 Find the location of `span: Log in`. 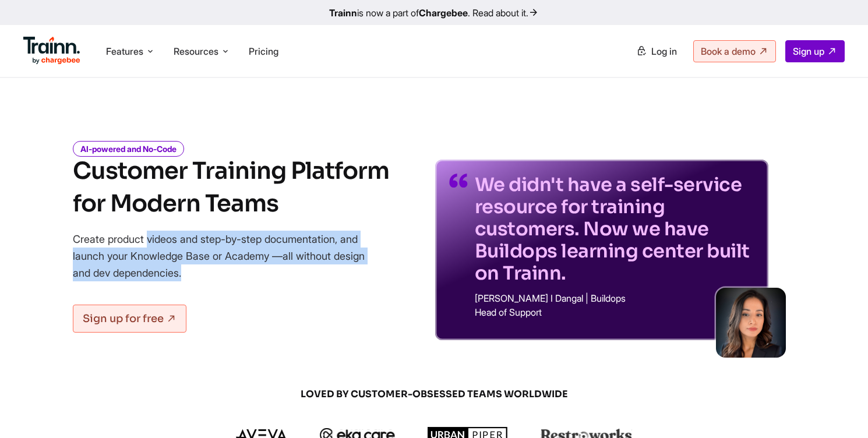

span: Log in is located at coordinates (664, 51).